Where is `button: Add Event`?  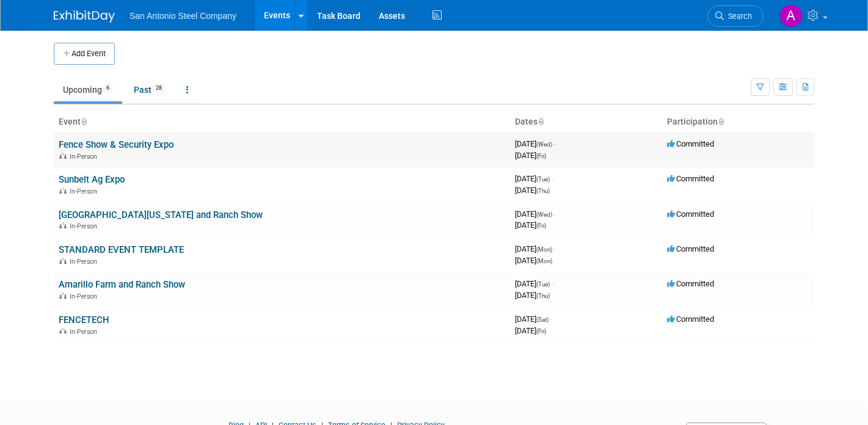 button: Add Event is located at coordinates (85, 54).